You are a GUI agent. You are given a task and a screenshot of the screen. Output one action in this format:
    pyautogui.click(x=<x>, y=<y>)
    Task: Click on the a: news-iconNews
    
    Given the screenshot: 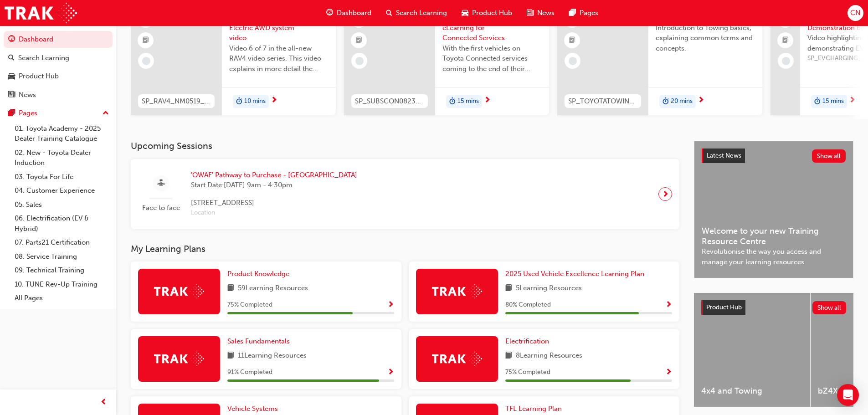 What is the action you would take?
    pyautogui.click(x=540, y=13)
    